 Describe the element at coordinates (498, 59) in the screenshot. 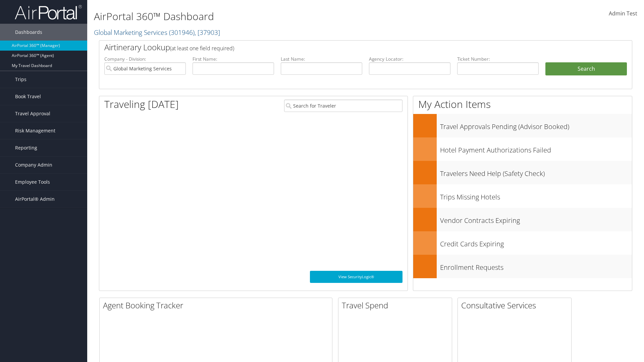

I see `label: Ticket Number:` at that location.